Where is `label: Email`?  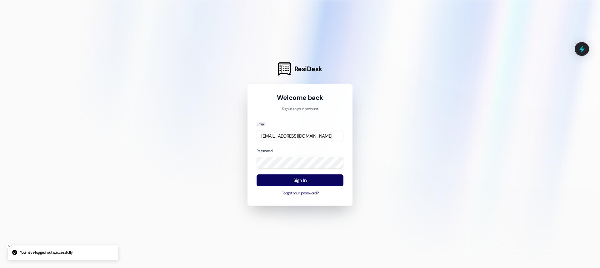
label: Email is located at coordinates (261, 124).